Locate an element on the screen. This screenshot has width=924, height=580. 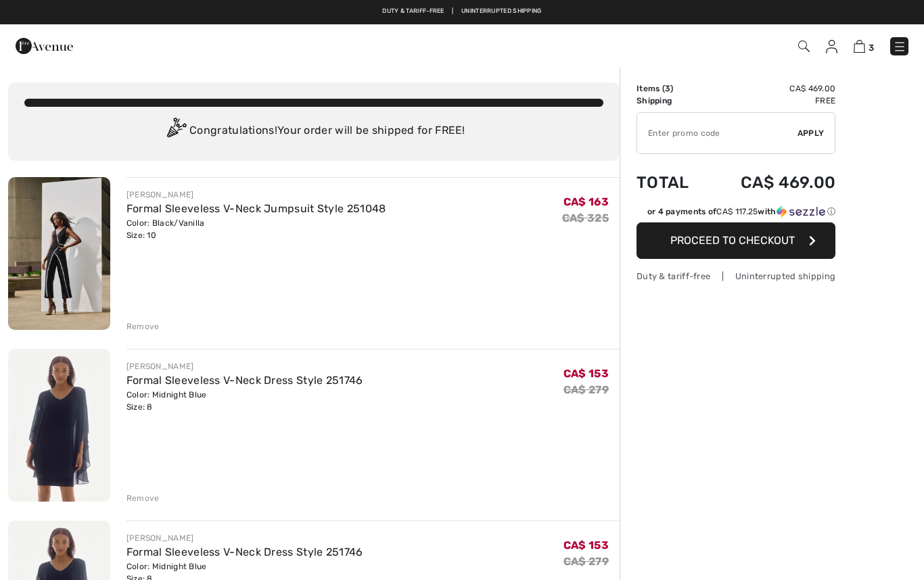
img: Menu is located at coordinates (900, 46).